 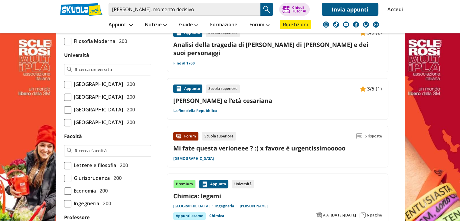 What do you see at coordinates (179, 136) in the screenshot?
I see `img: Forum contenuto` at bounding box center [179, 136].